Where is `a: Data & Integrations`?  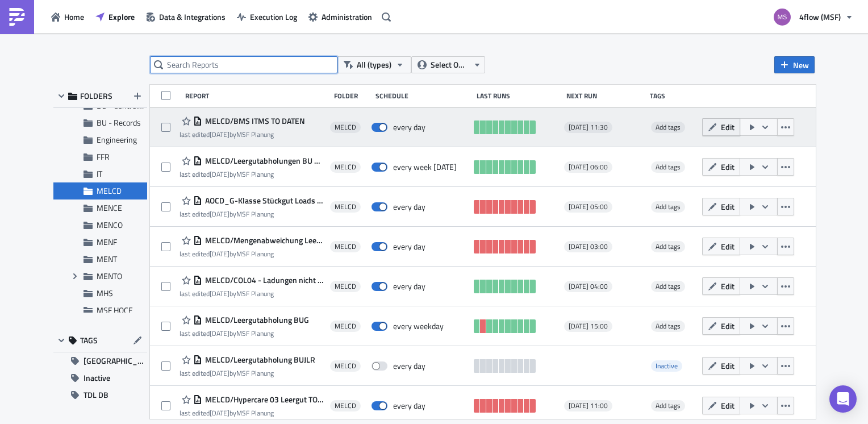
a: Data & Integrations is located at coordinates (186, 17).